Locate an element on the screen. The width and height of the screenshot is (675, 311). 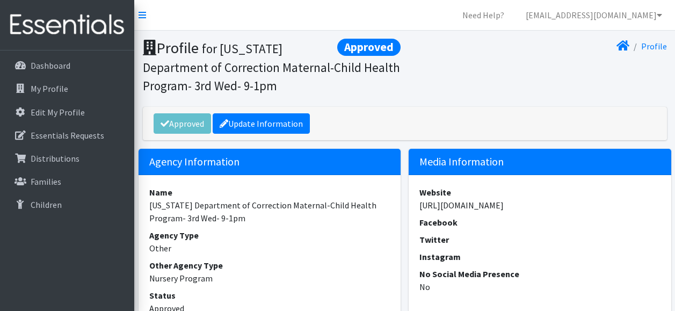
span: Approved is located at coordinates (369, 47).